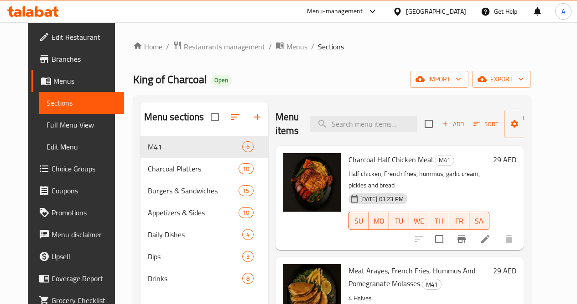  Describe the element at coordinates (462, 239) in the screenshot. I see `button: Branch-specific-item` at that location.